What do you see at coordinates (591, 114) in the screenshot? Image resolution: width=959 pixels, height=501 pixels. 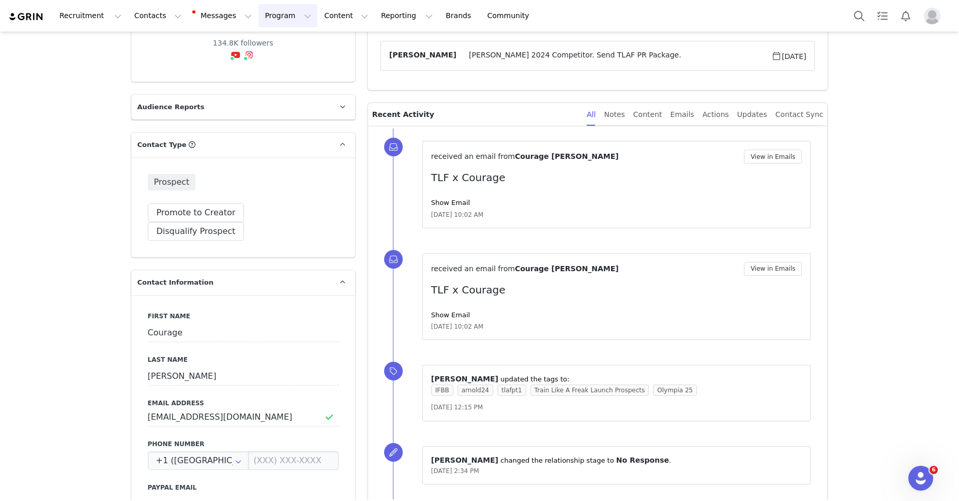 I see `div: All` at bounding box center [591, 114].